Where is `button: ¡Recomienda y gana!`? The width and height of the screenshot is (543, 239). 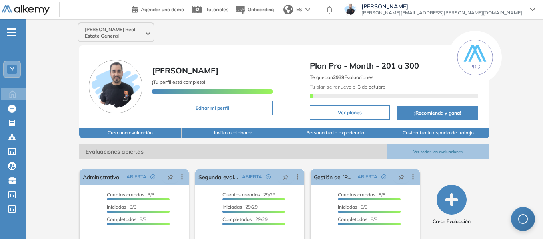
button: ¡Recomienda y gana! is located at coordinates (437, 113).